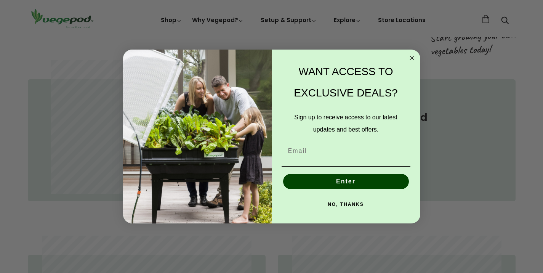 The height and width of the screenshot is (273, 543). I want to click on button: Enter, so click(346, 181).